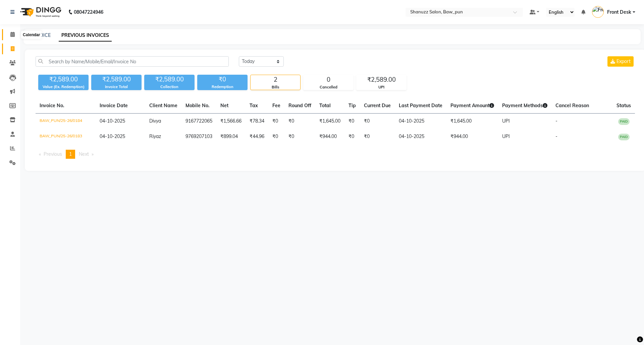 This screenshot has height=345, width=644. Describe the element at coordinates (199, 137) in the screenshot. I see `td: 9769207103` at that location.